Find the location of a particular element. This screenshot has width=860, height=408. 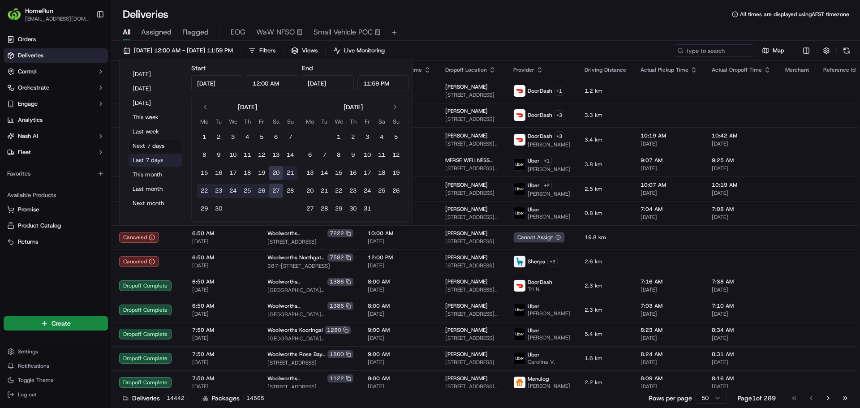

button: 3 is located at coordinates (367, 137).